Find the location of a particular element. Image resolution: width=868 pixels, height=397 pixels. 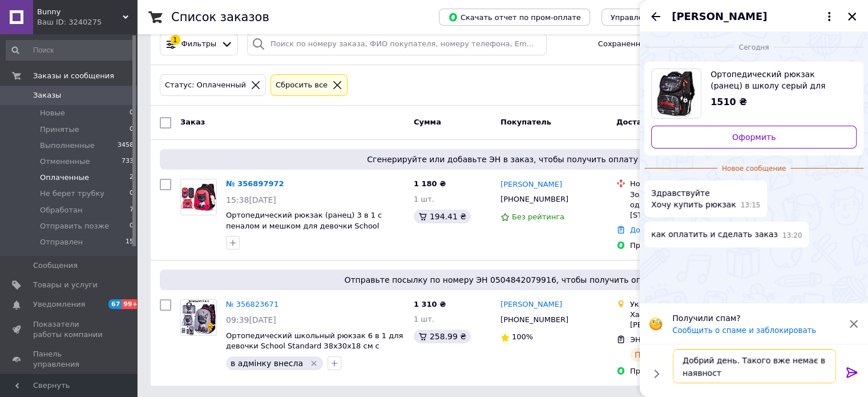

div: Планируемый is located at coordinates (664, 354).